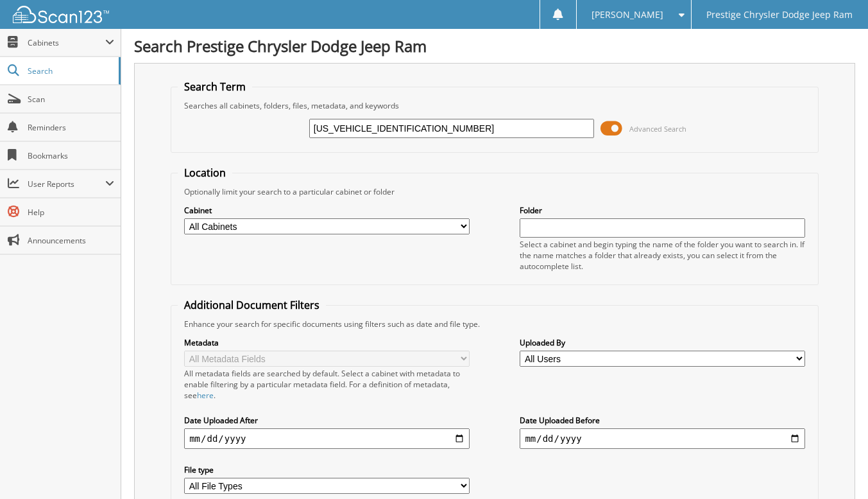 This screenshot has height=499, width=868. I want to click on div: Select a cabinet and begin typing the name of the folder you want to search in. If the name match..., so click(662, 255).